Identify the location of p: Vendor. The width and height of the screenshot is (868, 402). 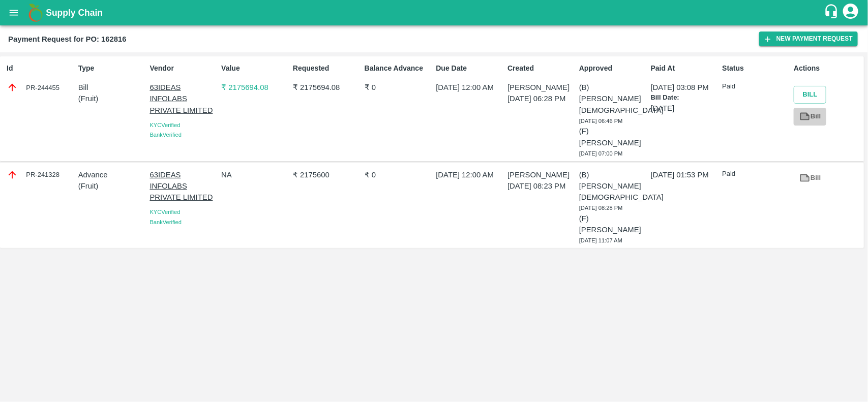
(184, 68).